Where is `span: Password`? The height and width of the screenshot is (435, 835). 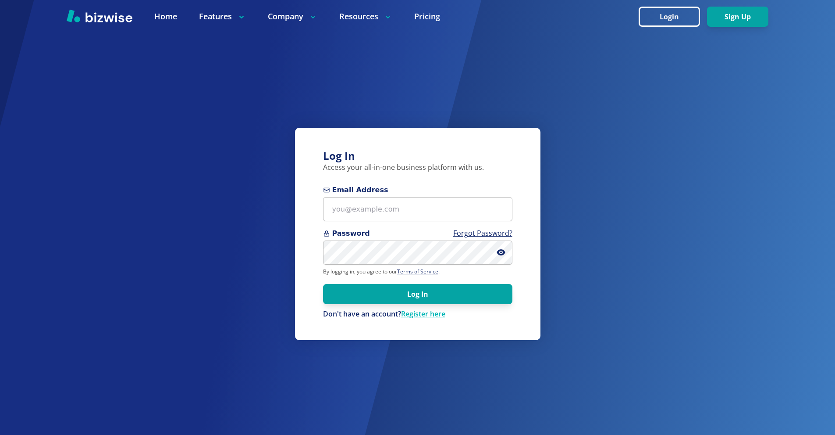
span: Password is located at coordinates (418, 233).